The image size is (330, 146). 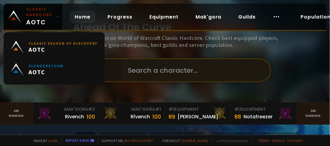 I want to click on a: Progress, so click(x=120, y=17).